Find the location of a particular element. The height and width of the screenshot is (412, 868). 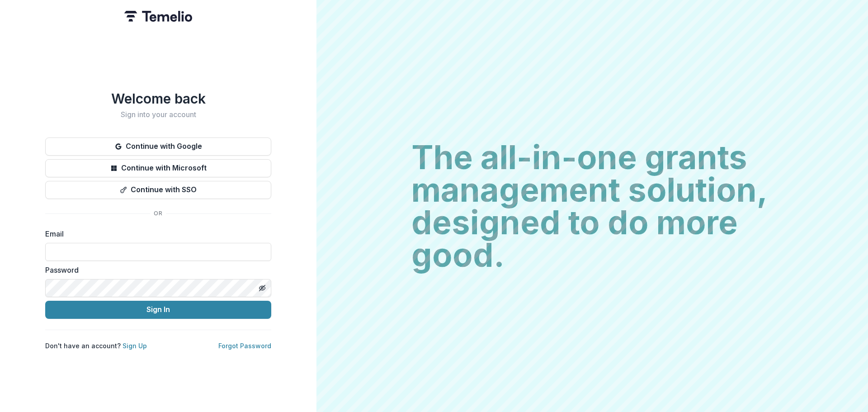

img: Temelio is located at coordinates (158, 17).